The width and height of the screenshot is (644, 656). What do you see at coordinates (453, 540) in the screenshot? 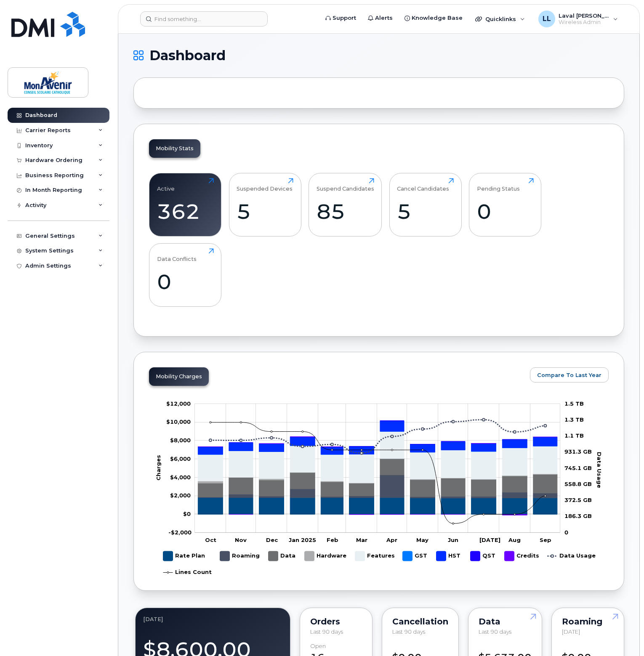
I see `tspan: Jun` at bounding box center [453, 540].